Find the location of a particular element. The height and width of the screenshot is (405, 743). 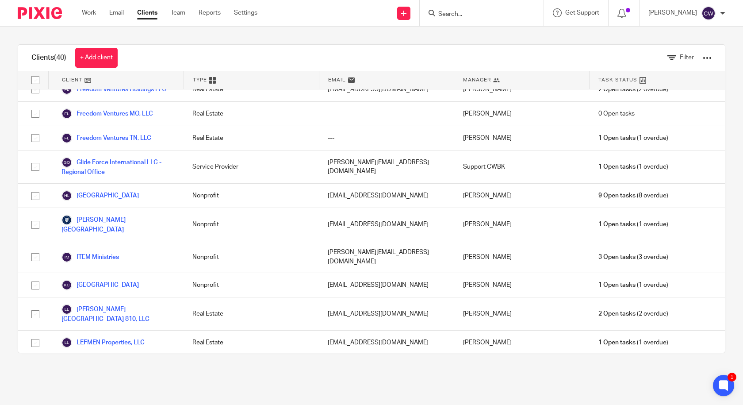

a: Team is located at coordinates (178, 13).